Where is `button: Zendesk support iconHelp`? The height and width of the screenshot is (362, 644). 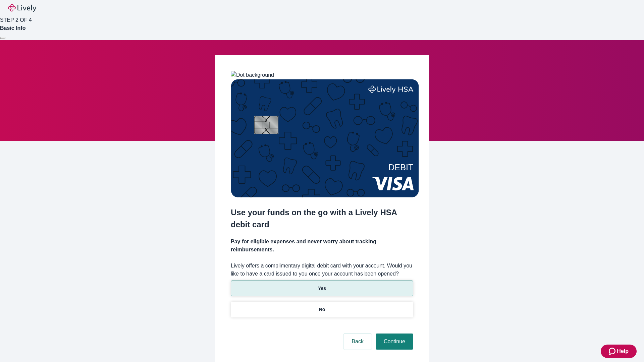 button: Zendesk support iconHelp is located at coordinates (619, 351).